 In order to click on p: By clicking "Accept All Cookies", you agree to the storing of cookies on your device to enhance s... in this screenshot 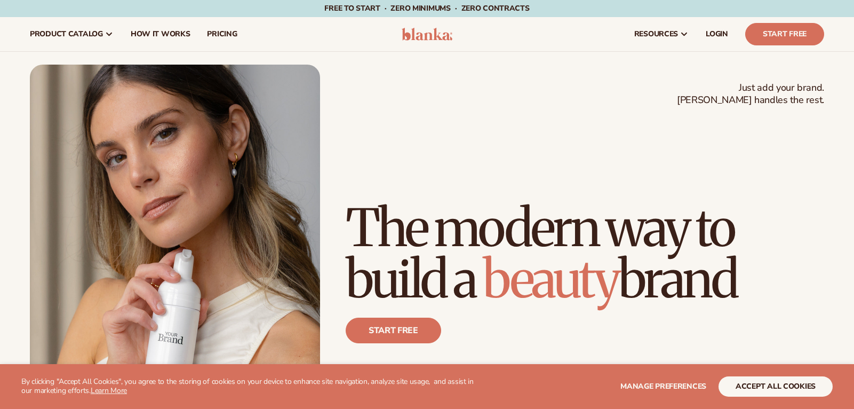, I will do `click(252, 386)`.